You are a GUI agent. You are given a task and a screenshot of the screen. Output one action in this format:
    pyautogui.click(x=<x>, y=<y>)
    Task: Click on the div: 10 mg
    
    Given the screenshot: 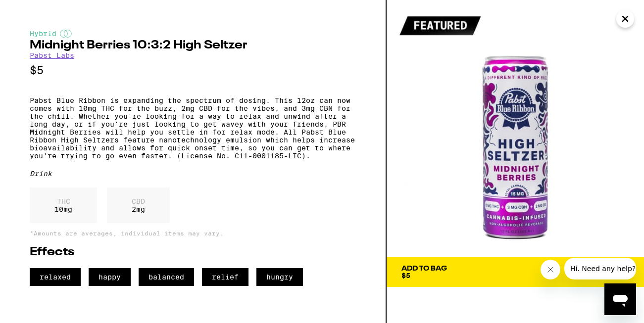 What is the action you would take?
    pyautogui.click(x=63, y=205)
    